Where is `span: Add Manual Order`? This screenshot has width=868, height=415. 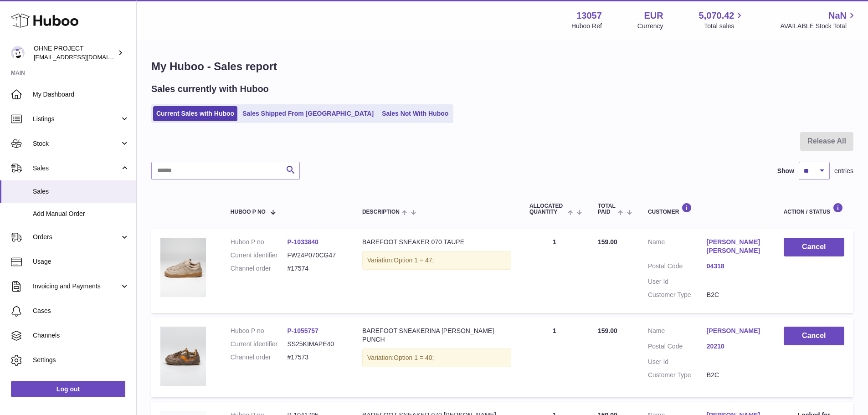
span: Add Manual Order is located at coordinates (81, 214).